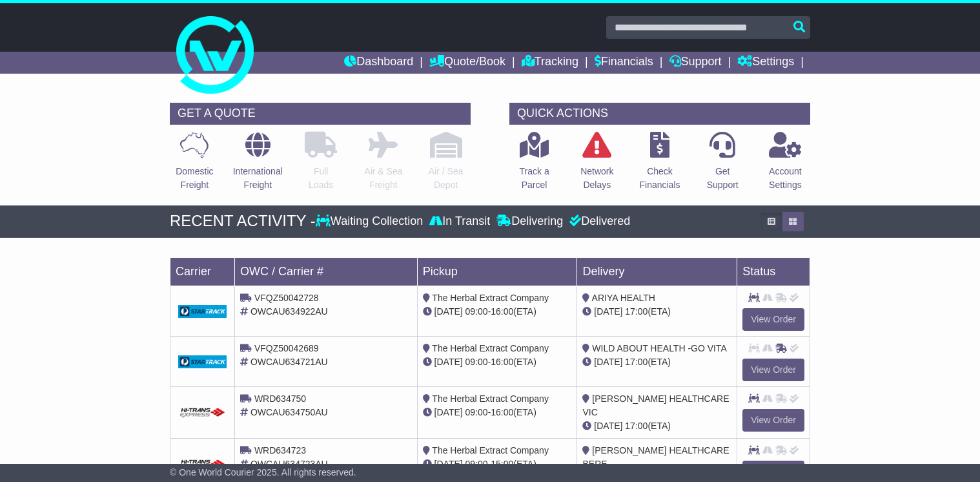 The height and width of the screenshot is (482, 980). What do you see at coordinates (659, 178) in the screenshot?
I see `p: Check Financials` at bounding box center [659, 178].